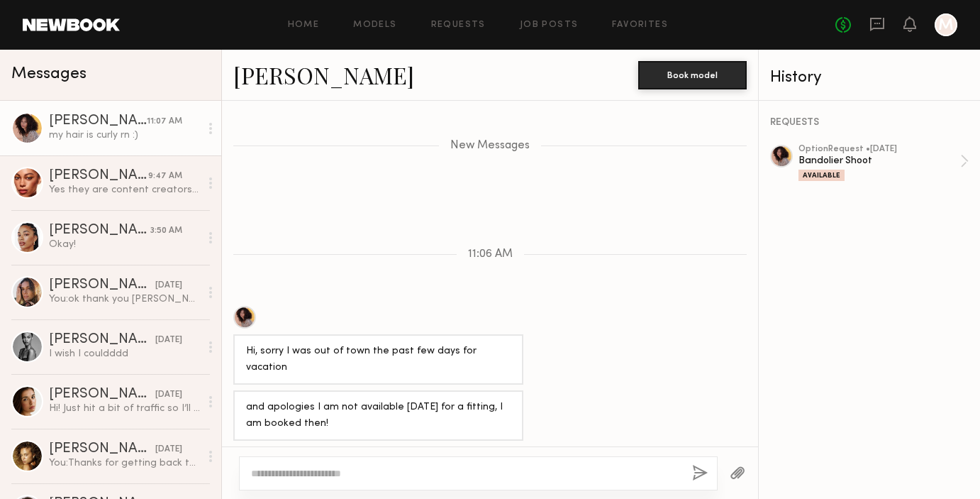 Image resolution: width=980 pixels, height=499 pixels. What do you see at coordinates (879, 160) in the screenshot?
I see `div: Bandolier Shoot` at bounding box center [879, 160].